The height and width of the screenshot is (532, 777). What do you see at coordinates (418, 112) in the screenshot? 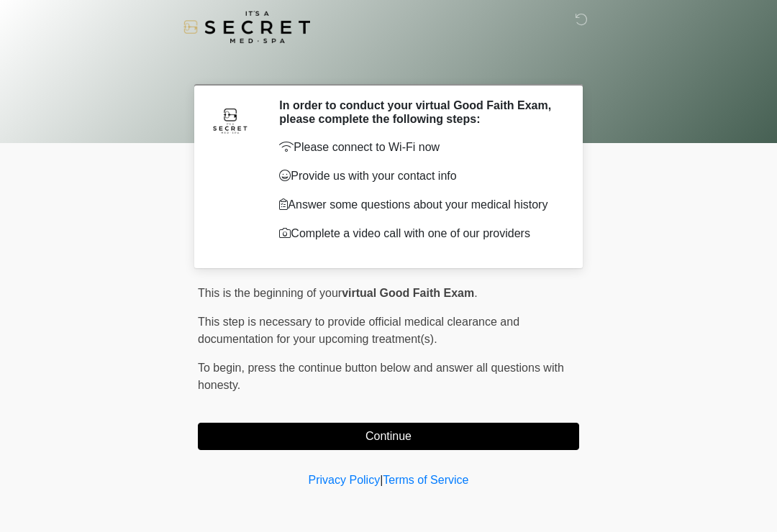
I see `h2: In order to conduct your virtual Good Faith Exam, please complete the following steps:` at bounding box center [418, 112].